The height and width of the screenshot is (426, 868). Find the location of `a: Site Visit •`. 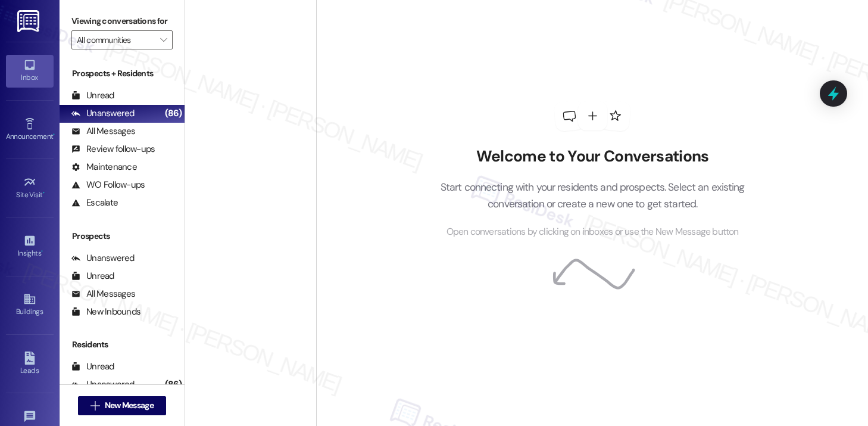

a: Site Visit • is located at coordinates (30, 188).